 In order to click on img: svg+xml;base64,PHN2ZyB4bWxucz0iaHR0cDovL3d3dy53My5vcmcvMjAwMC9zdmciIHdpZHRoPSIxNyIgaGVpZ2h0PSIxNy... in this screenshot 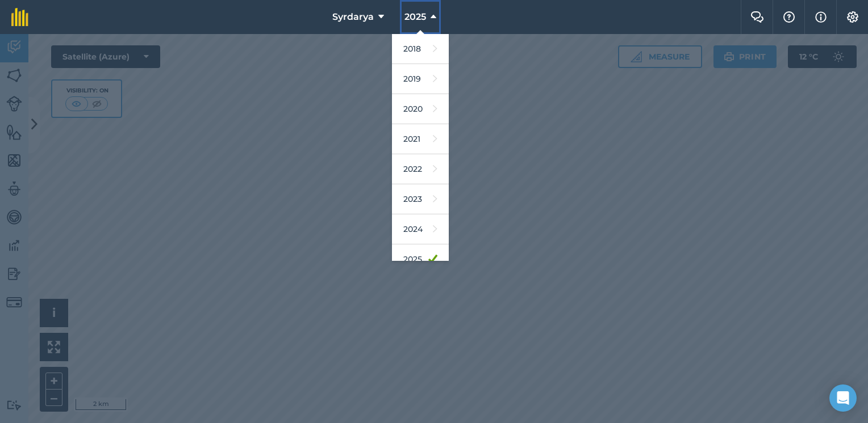, I will do `click(820, 17)`.